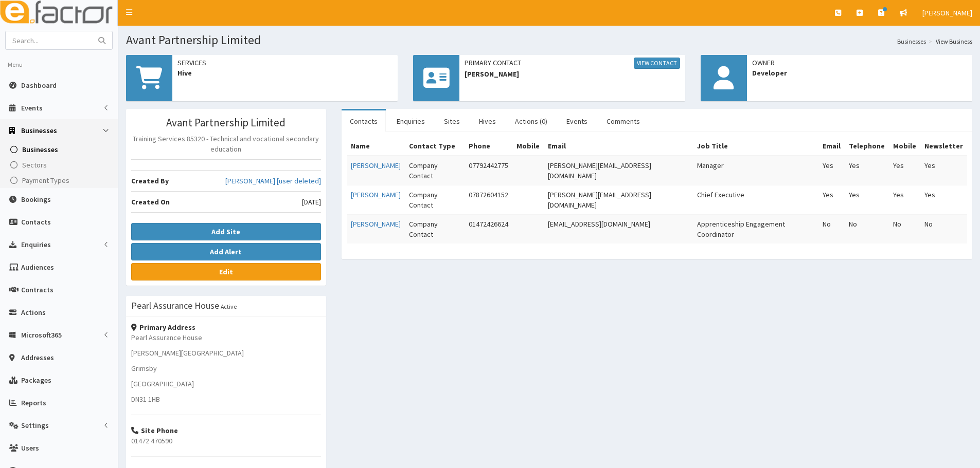 The height and width of the screenshot is (468, 980). Describe the element at coordinates (226, 272) in the screenshot. I see `b: Edit` at that location.